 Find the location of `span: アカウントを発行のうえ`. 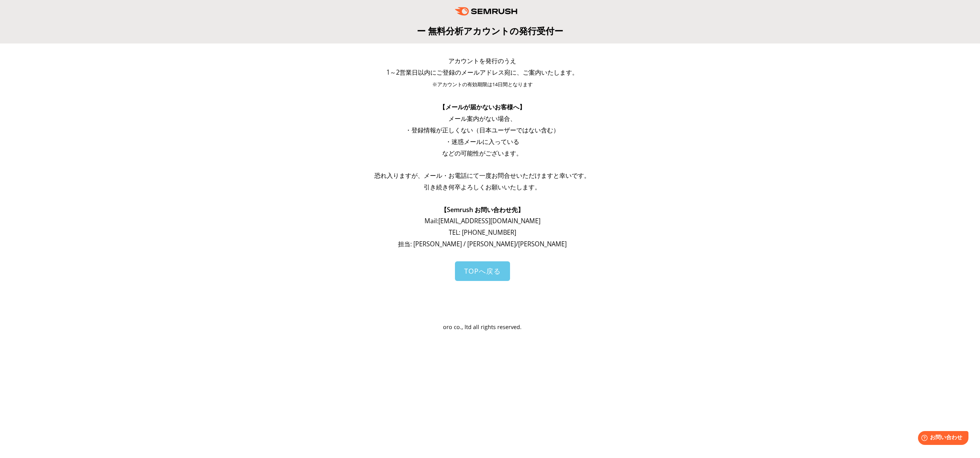

span: アカウントを発行のうえ is located at coordinates (482, 61).